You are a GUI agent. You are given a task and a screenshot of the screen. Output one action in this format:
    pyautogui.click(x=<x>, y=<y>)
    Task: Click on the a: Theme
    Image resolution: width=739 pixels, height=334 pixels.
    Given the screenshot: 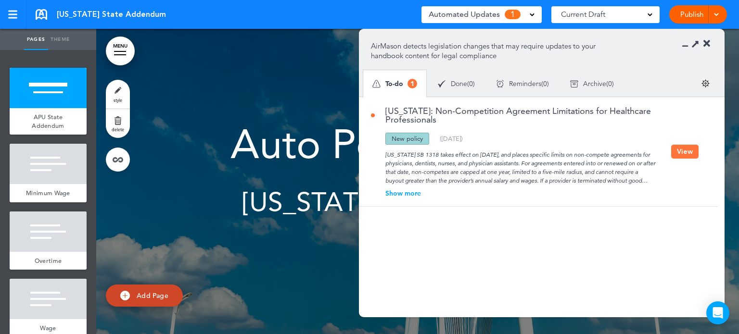 What is the action you would take?
    pyautogui.click(x=60, y=39)
    